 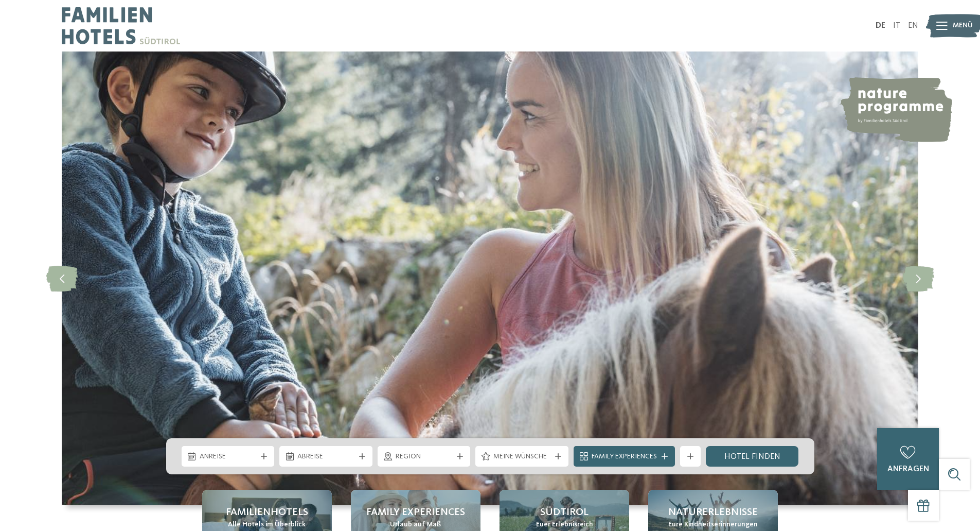 I want to click on span: Region, so click(x=424, y=456).